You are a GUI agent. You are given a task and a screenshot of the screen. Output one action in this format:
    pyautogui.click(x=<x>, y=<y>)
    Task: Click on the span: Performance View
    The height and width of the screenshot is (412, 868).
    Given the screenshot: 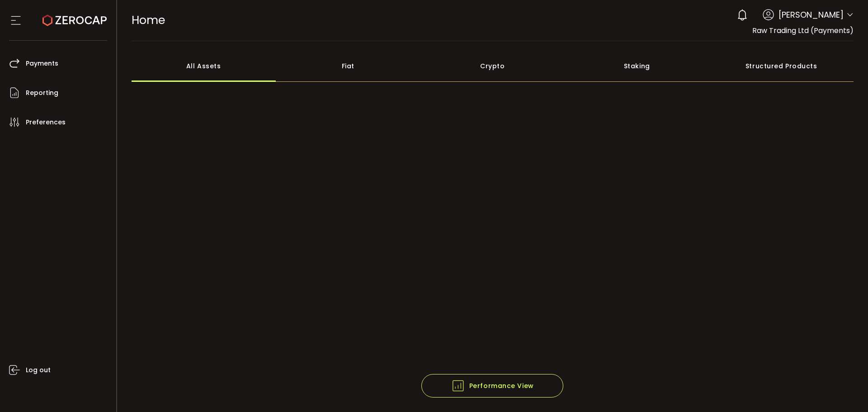 What is the action you would take?
    pyautogui.click(x=493, y=386)
    